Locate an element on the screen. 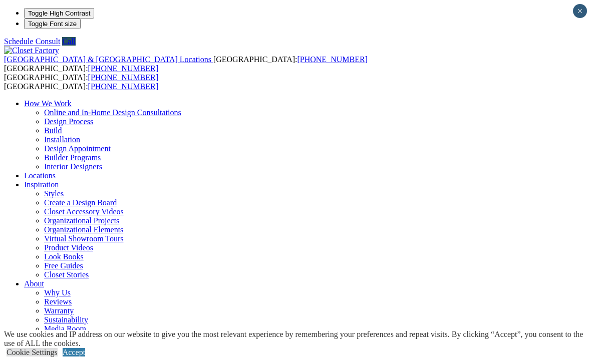 The width and height of the screenshot is (591, 357). a: Interior Designers is located at coordinates (73, 166).